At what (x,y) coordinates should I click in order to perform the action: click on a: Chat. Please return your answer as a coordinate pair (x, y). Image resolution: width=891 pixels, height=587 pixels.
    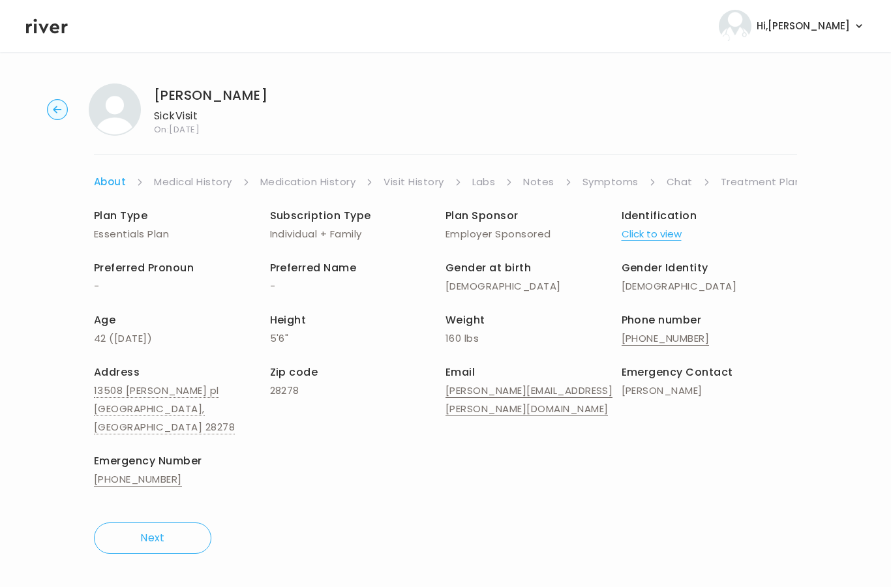
    Looking at the image, I should click on (680, 182).